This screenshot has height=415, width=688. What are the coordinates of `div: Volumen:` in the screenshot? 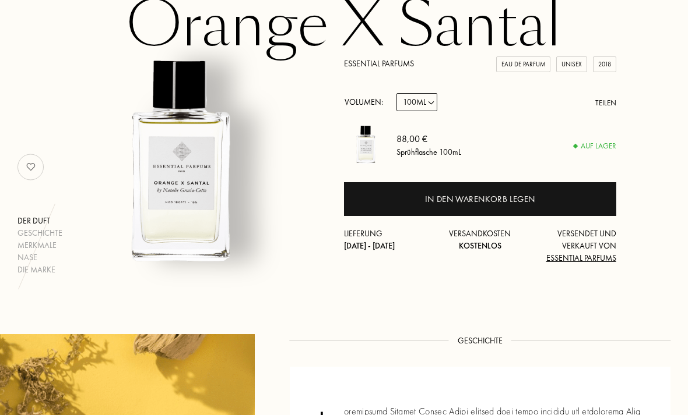 It's located at (366, 102).